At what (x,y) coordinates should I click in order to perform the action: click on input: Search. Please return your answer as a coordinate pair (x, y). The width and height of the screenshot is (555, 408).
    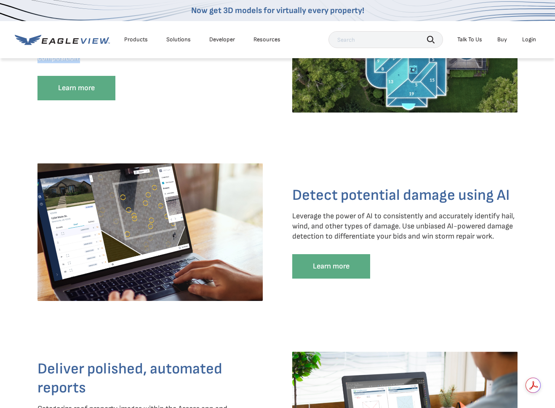
    Looking at the image, I should click on (386, 40).